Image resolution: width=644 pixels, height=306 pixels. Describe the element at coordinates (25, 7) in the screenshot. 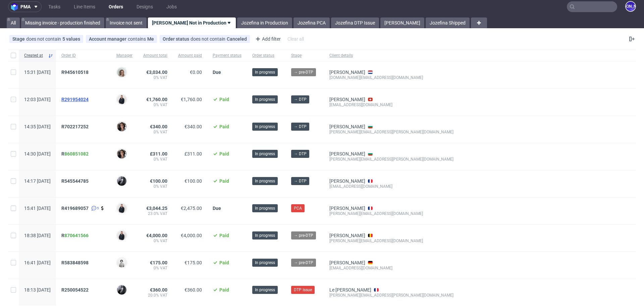

I see `button: pma` at that location.